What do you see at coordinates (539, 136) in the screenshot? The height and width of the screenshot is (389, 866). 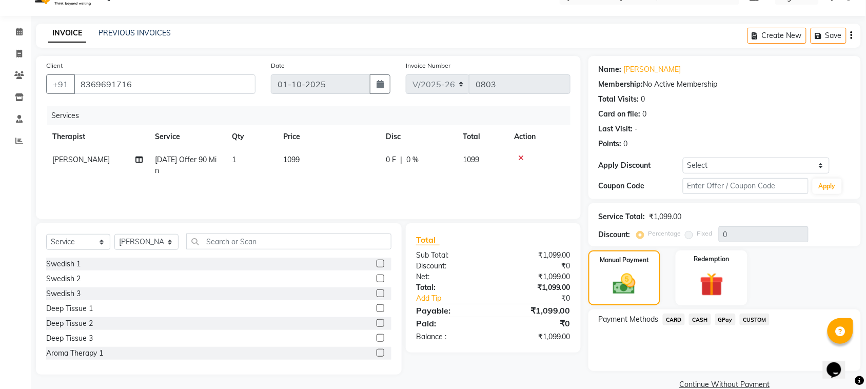 I see `th: Action` at bounding box center [539, 136].